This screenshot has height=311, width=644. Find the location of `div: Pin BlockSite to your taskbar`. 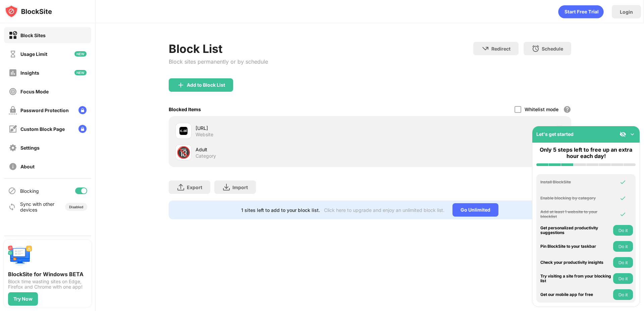

div: Pin BlockSite to your taskbar is located at coordinates (576, 246).